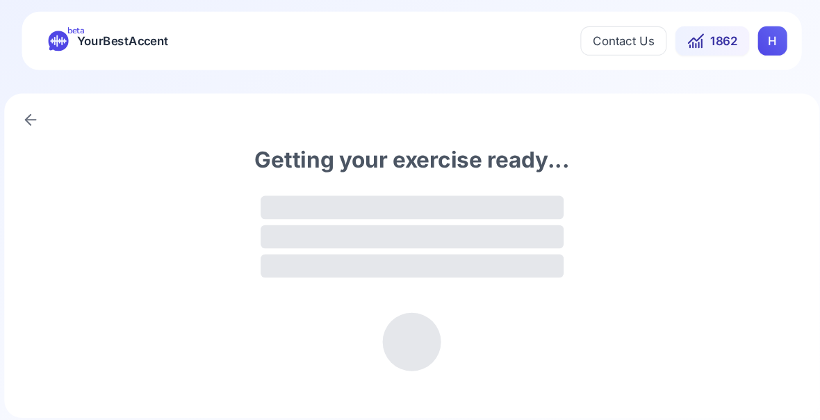 This screenshot has width=820, height=420. Describe the element at coordinates (707, 39) in the screenshot. I see `span: 1862` at that location.